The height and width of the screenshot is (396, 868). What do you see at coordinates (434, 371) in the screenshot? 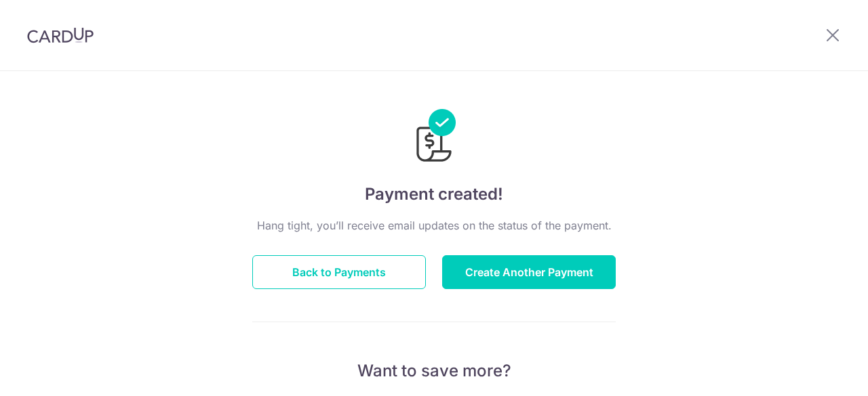
I see `p: Want to save more?` at bounding box center [434, 371].